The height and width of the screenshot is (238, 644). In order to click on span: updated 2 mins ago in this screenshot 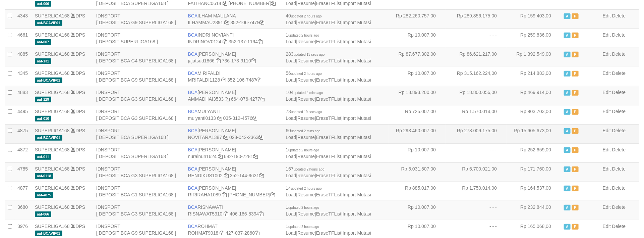, I will do `click(306, 131)`.